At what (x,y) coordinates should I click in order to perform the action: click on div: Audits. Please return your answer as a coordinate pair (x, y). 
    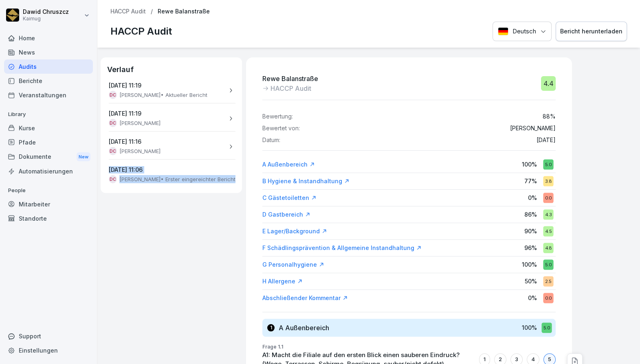
    Looking at the image, I should click on (49, 66).